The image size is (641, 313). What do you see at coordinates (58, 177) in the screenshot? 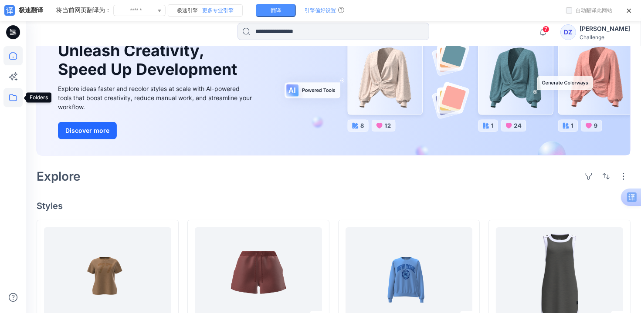
I see `h2: Explore` at bounding box center [58, 177].